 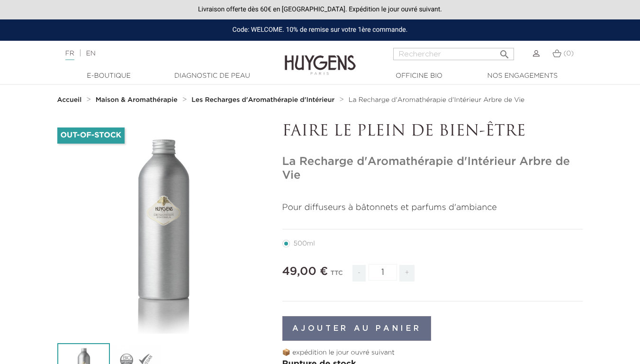 What do you see at coordinates (419, 76) in the screenshot?
I see `a: Officine Bio` at bounding box center [419, 76].